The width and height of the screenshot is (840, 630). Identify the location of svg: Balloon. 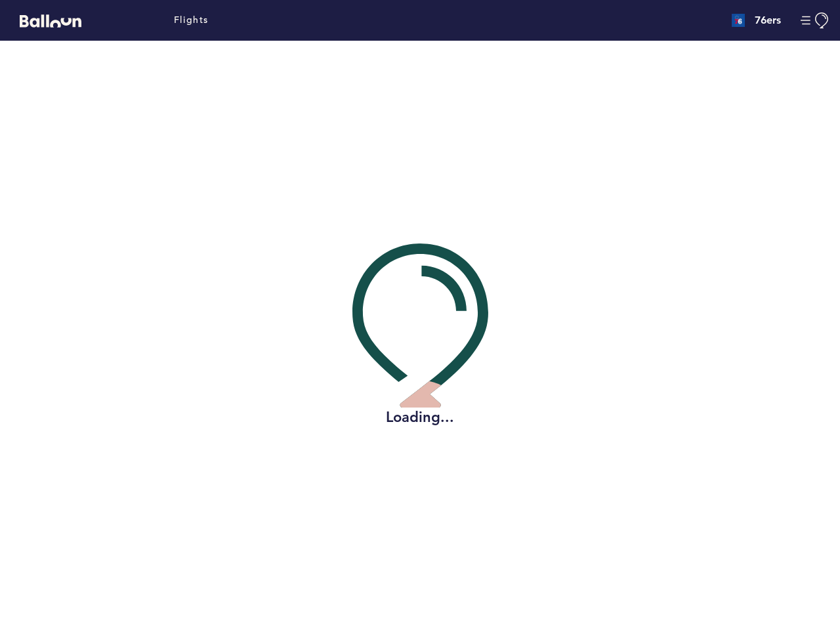
(51, 21).